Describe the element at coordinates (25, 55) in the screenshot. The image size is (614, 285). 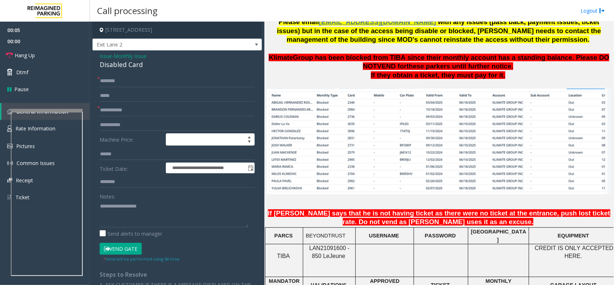
I see `span: Hang Up` at that location.